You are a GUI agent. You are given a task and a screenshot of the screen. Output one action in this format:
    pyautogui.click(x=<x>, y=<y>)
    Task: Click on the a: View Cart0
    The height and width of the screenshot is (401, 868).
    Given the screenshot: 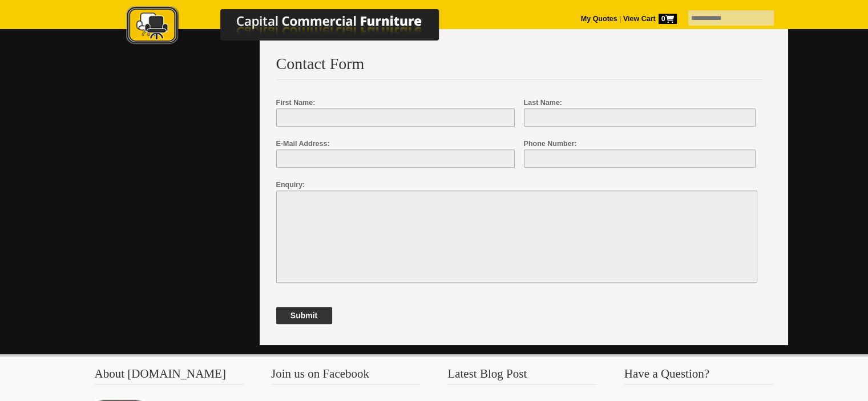 What is the action you would take?
    pyautogui.click(x=648, y=19)
    